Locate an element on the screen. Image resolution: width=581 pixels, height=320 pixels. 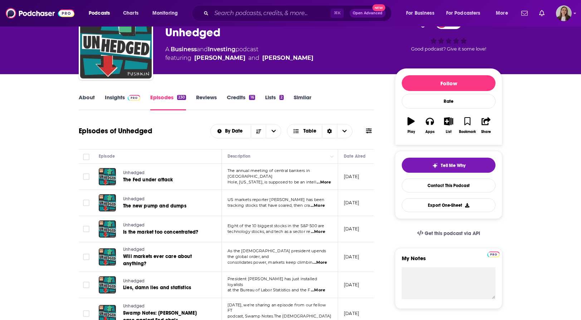
div: Episode is located at coordinates (107, 156).